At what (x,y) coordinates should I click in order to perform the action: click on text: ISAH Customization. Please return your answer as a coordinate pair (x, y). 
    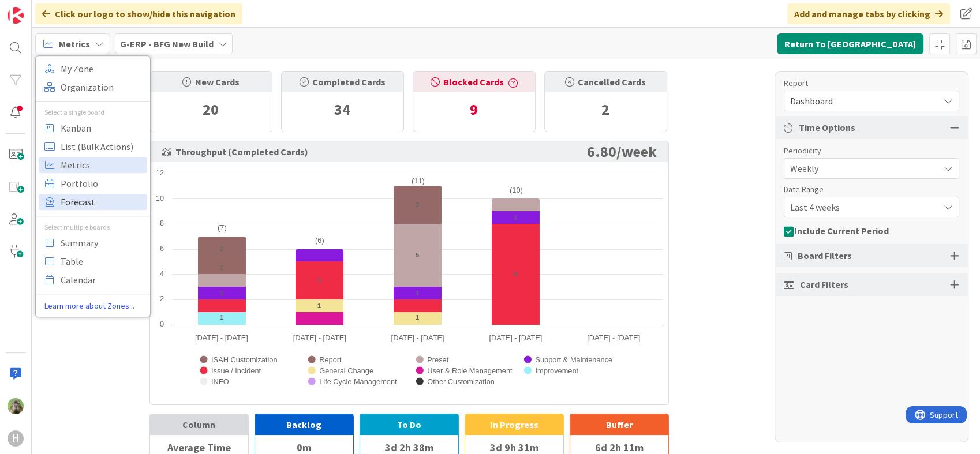
    Looking at the image, I should click on (244, 359).